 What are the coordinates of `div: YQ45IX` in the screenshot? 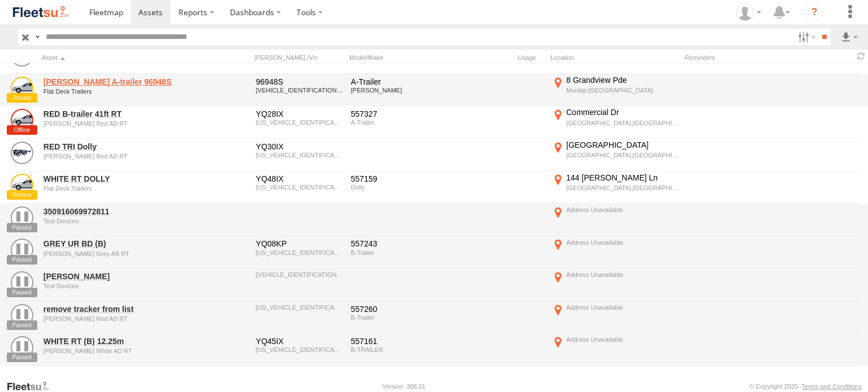 It's located at (300, 341).